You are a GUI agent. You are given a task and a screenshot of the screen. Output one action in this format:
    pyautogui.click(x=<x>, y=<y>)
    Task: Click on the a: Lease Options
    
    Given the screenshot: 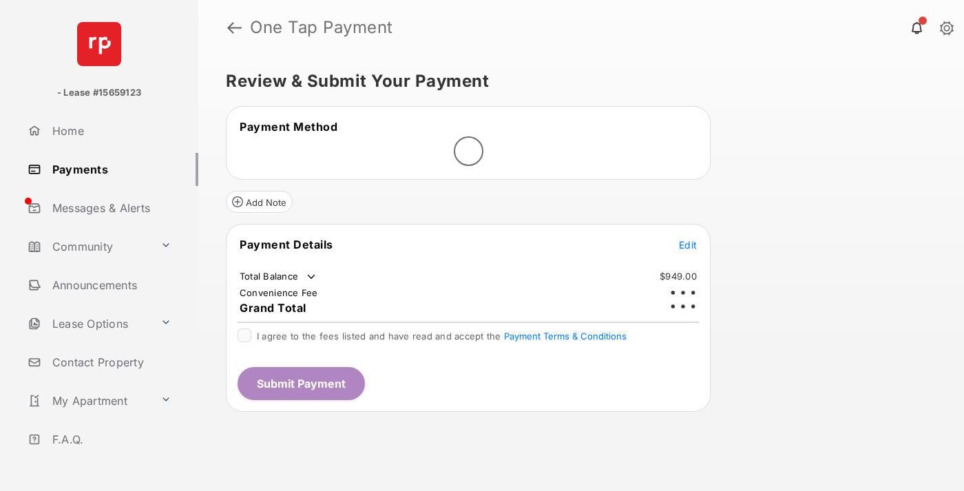 What is the action you would take?
    pyautogui.click(x=88, y=324)
    